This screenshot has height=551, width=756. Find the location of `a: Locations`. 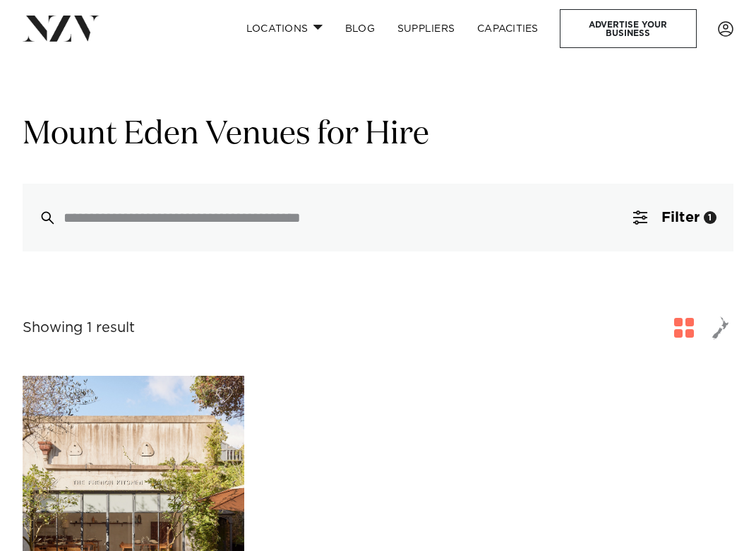

a: Locations is located at coordinates (284, 28).